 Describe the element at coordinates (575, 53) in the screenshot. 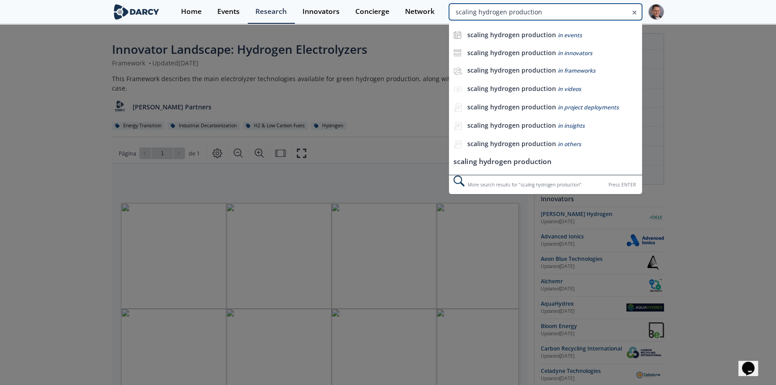

I see `span: in innovators` at that location.